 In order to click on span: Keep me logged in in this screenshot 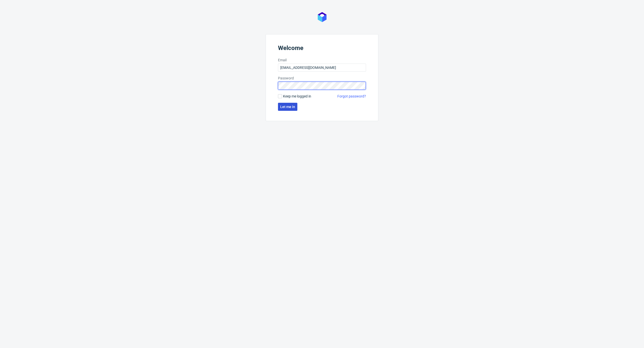, I will do `click(297, 96)`.